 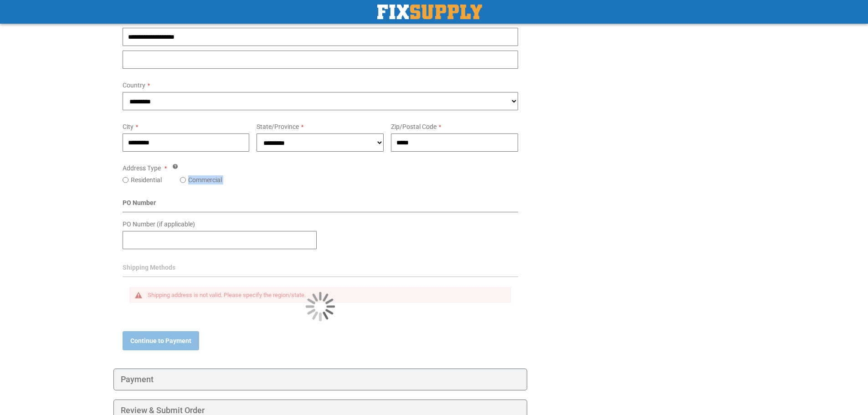 What do you see at coordinates (143, 21) in the screenshot?
I see `span: Street Address` at bounding box center [143, 21].